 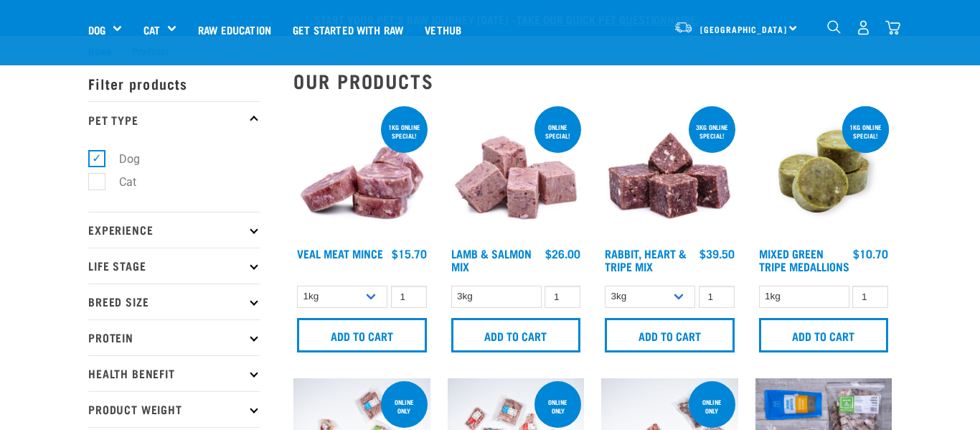 What do you see at coordinates (717, 253) in the screenshot?
I see `div: $39.50` at bounding box center [717, 253].